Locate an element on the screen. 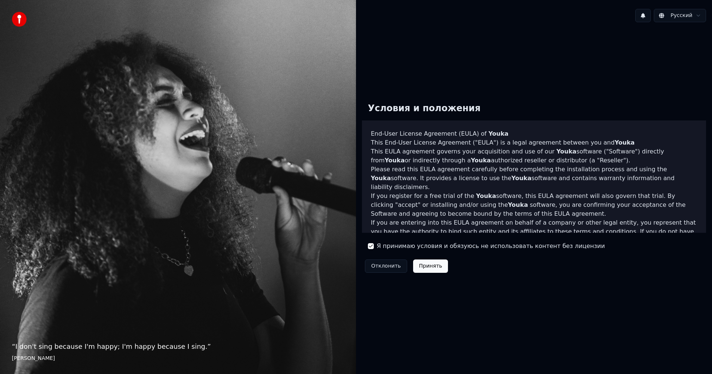 The image size is (712, 374). img: youka is located at coordinates (19, 19).